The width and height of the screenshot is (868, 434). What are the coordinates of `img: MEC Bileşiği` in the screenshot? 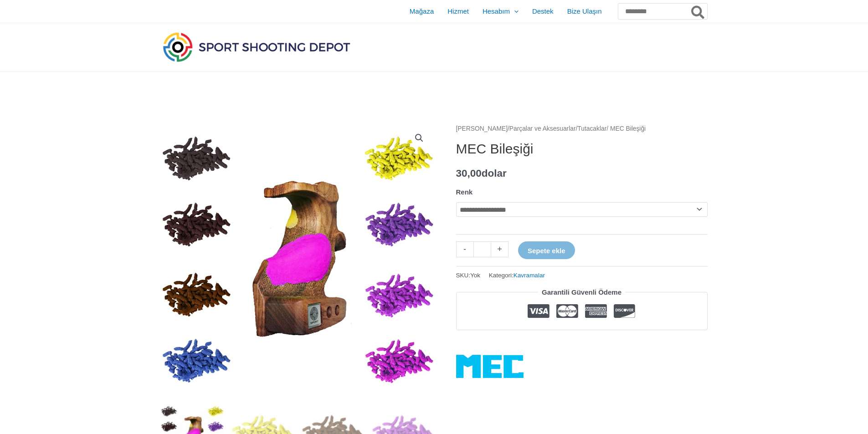 It's located at (297, 260).